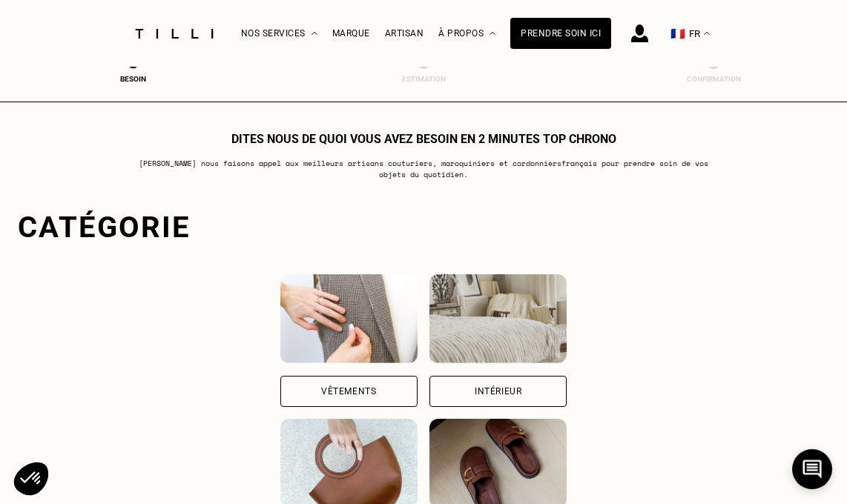  What do you see at coordinates (315, 33) in the screenshot?
I see `img: Menu déroulant` at bounding box center [315, 33].